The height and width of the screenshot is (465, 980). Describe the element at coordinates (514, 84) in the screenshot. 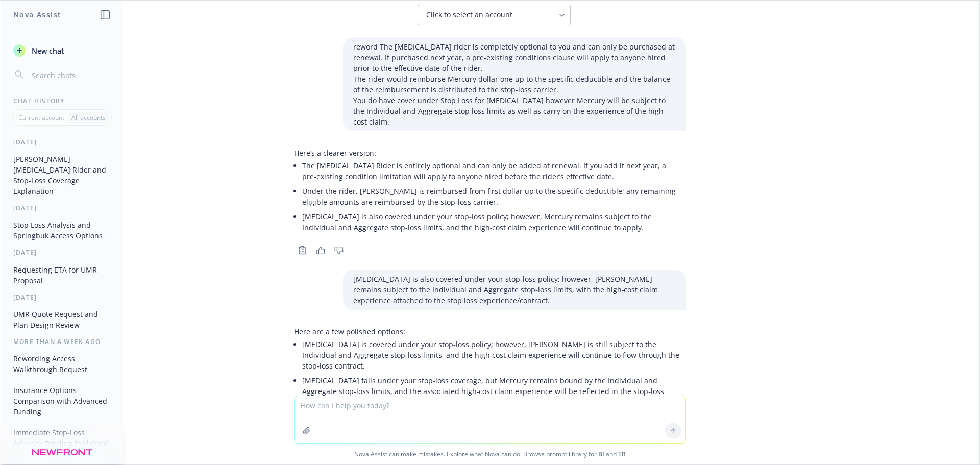

I see `p: The rider would reimburse Mercury dollar one up to the specific deductible and the balance of the...` at that location.